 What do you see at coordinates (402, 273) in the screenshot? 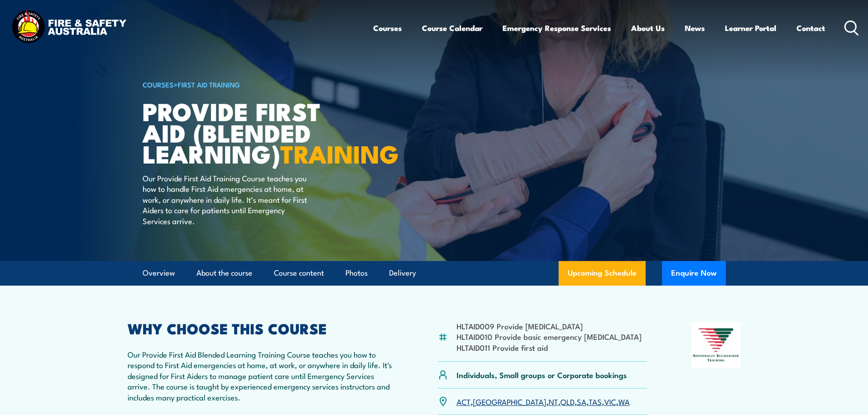
I see `a: Delivery` at bounding box center [402, 273].